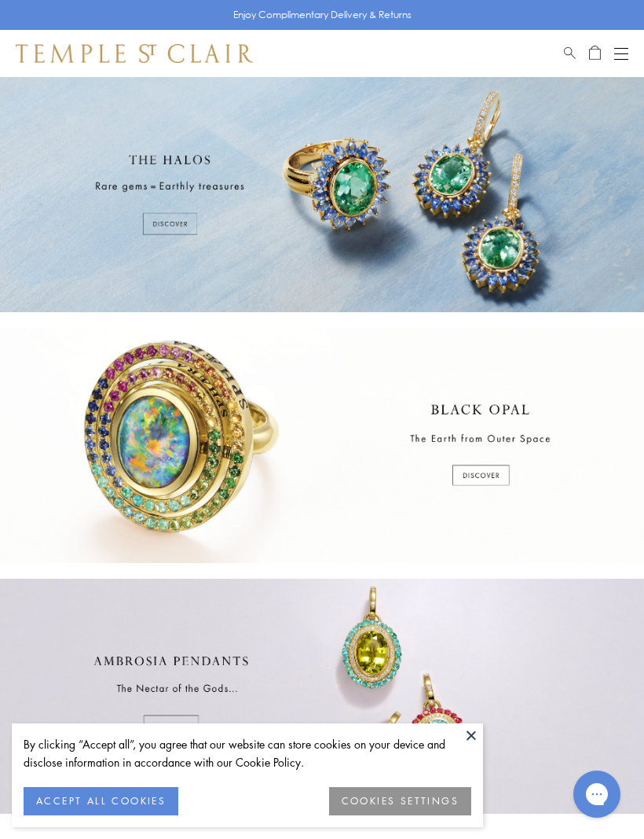 The height and width of the screenshot is (839, 644). What do you see at coordinates (400, 801) in the screenshot?
I see `button: COOKIES SETTINGS` at bounding box center [400, 801].